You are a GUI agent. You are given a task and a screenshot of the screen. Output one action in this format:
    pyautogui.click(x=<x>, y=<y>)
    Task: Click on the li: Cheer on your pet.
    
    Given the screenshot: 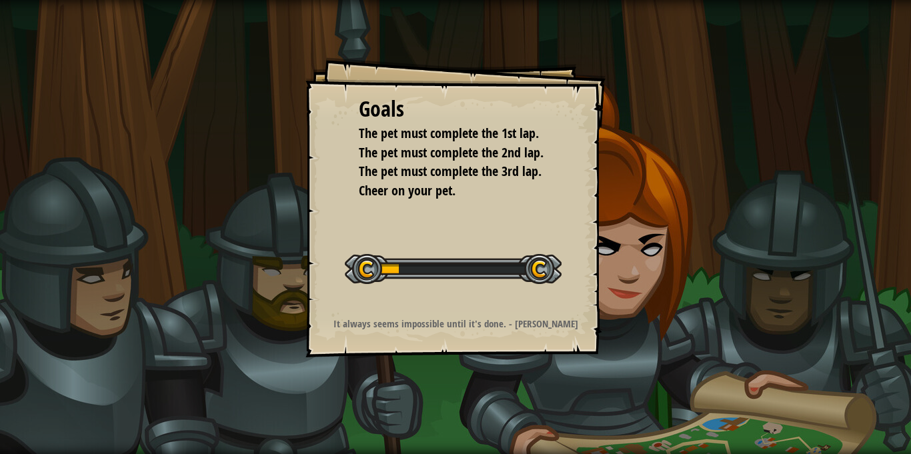 What is the action you would take?
    pyautogui.click(x=445, y=191)
    